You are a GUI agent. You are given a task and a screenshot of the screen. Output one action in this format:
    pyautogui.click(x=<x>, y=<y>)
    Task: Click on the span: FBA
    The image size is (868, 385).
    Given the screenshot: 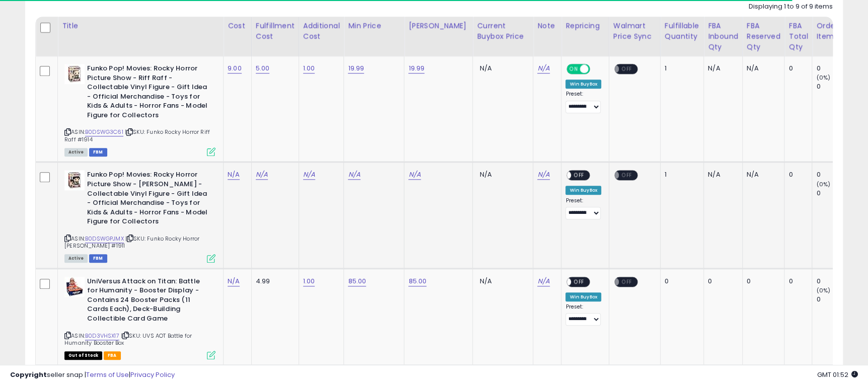 What is the action you would take?
    pyautogui.click(x=112, y=355)
    